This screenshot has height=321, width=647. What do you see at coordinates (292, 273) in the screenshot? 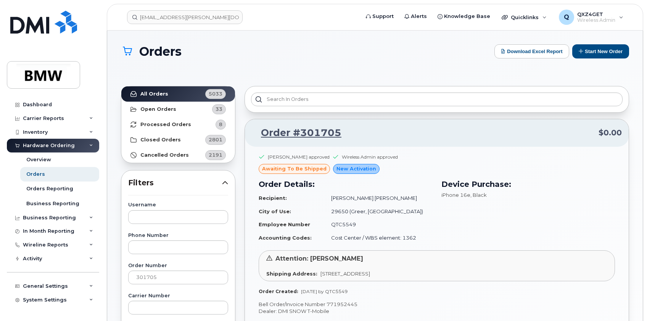
I see `strong: Shipping Address:` at bounding box center [292, 273].